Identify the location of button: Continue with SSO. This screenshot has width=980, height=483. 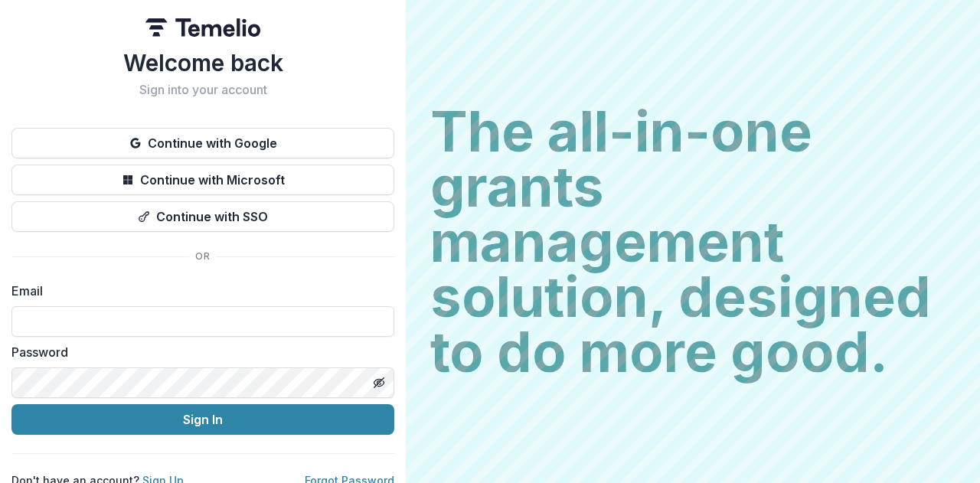
(203, 217).